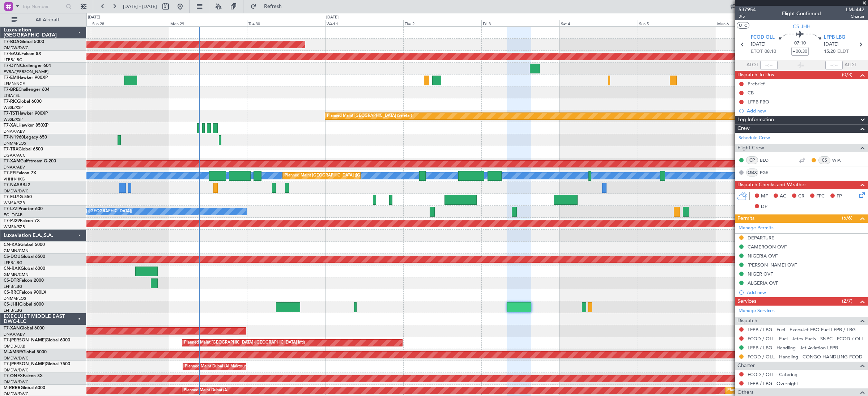 This screenshot has height=396, width=868. I want to click on button: Refresh, so click(269, 7).